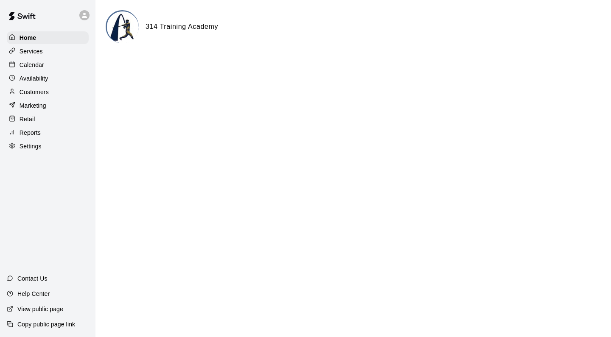  Describe the element at coordinates (48, 65) in the screenshot. I see `a: Calendar` at that location.